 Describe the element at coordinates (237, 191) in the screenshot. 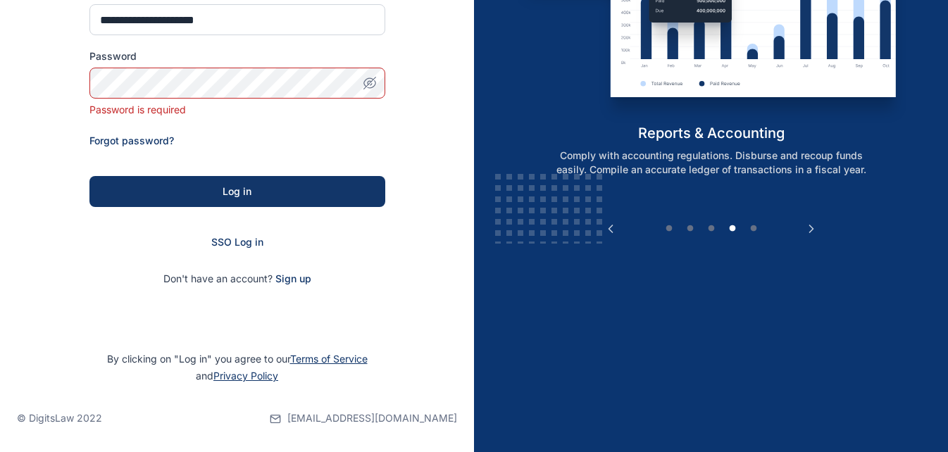

I see `div: Log in` at that location.